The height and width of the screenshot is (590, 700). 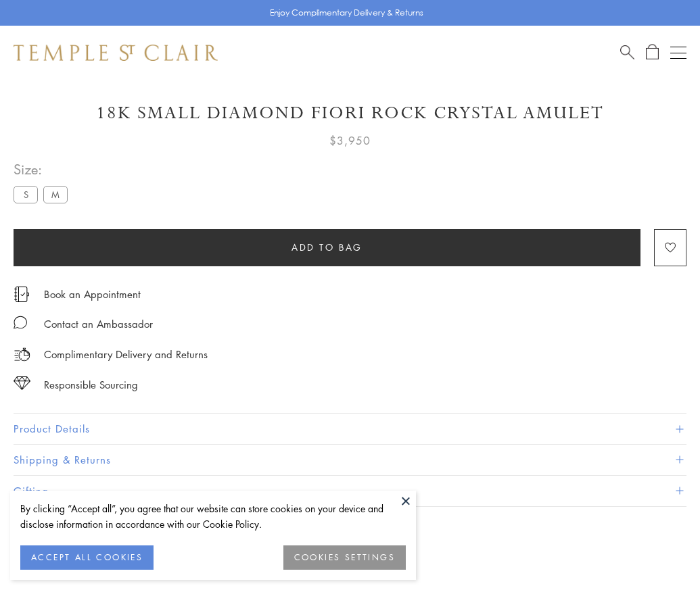 What do you see at coordinates (327, 247) in the screenshot?
I see `span: Add to bag` at bounding box center [327, 247].